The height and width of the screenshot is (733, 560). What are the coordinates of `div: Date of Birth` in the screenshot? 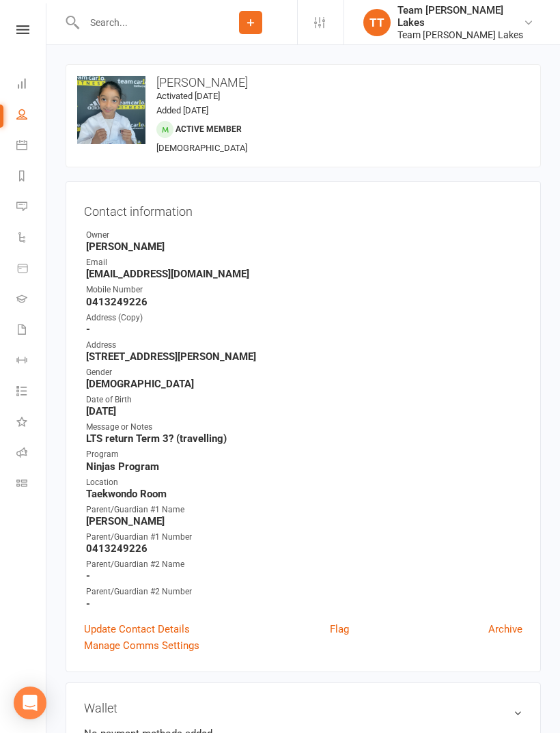 It's located at (304, 400).